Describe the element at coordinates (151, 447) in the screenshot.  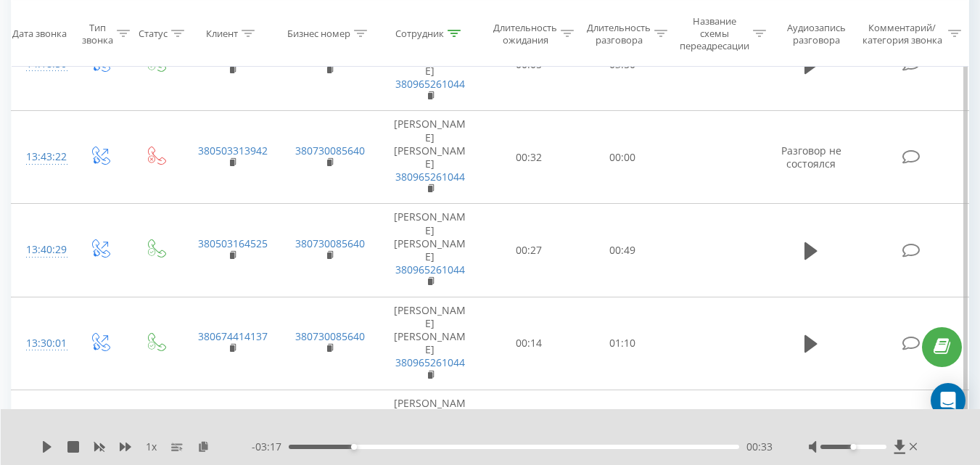
I see `span: 1 x` at that location.